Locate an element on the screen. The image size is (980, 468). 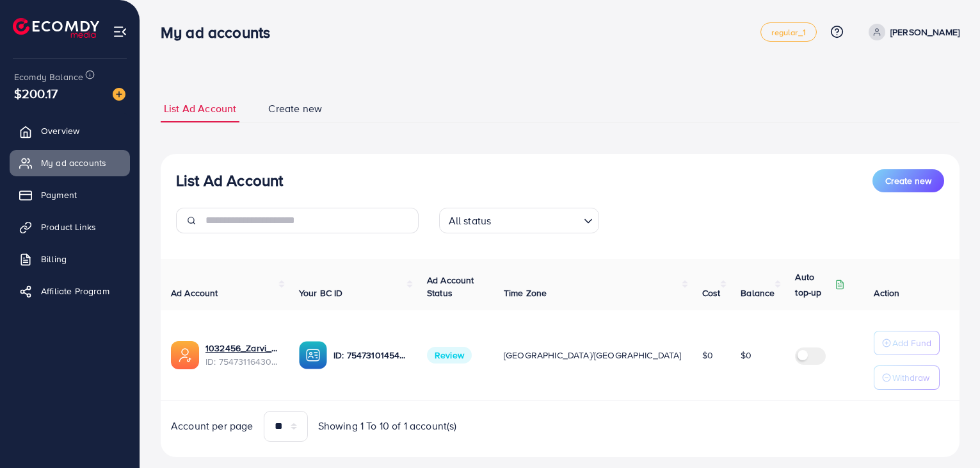
p: Add Fund is located at coordinates (912, 342).